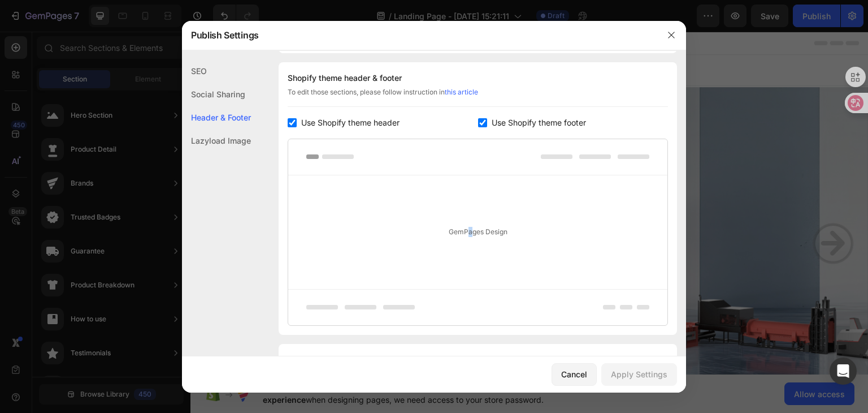 This screenshot has width=868, height=413. I want to click on a: this article, so click(461, 91).